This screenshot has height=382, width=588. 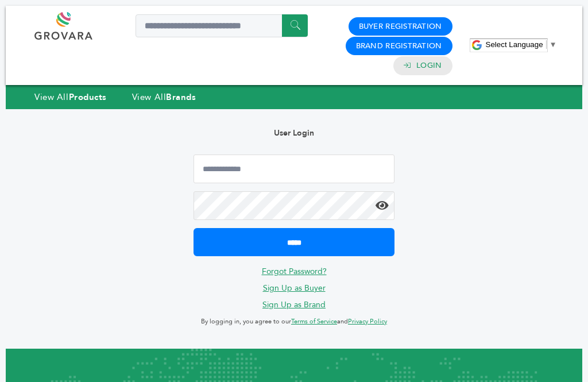 What do you see at coordinates (294, 271) in the screenshot?
I see `a: Forgot Password?` at bounding box center [294, 271].